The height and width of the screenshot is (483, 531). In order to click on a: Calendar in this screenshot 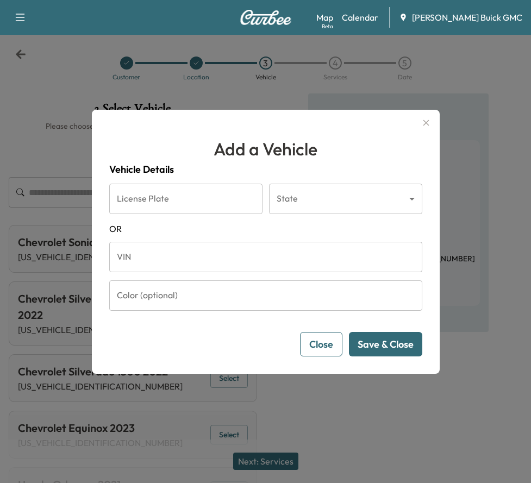, I will do `click(360, 17)`.